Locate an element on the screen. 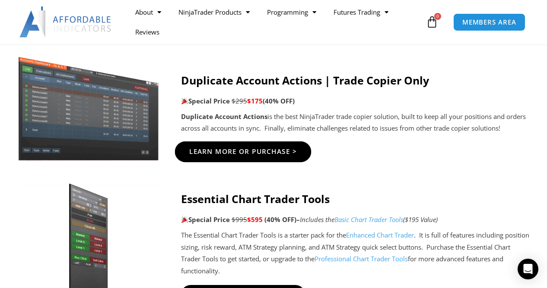 The image size is (547, 288). span: 0 is located at coordinates (437, 16).